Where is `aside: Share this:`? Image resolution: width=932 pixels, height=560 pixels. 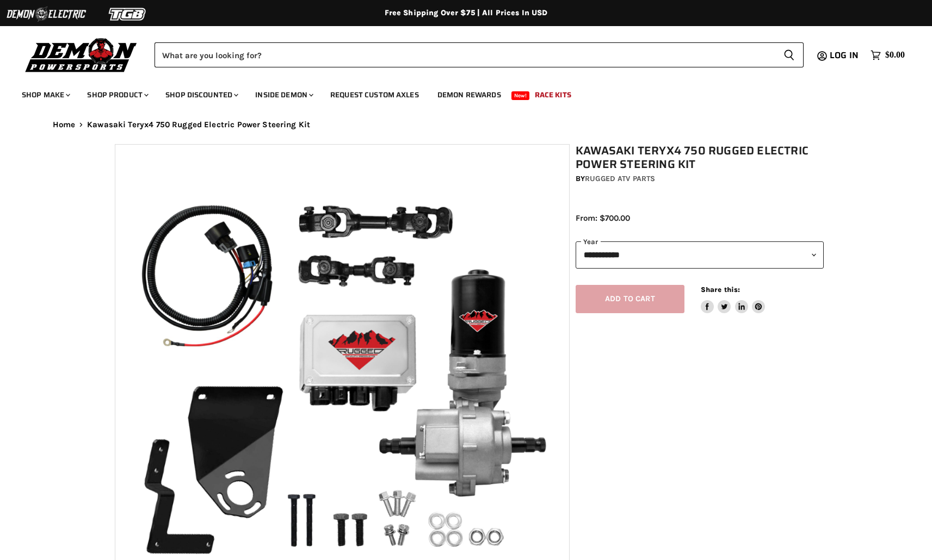 aside: Share this: is located at coordinates (733, 299).